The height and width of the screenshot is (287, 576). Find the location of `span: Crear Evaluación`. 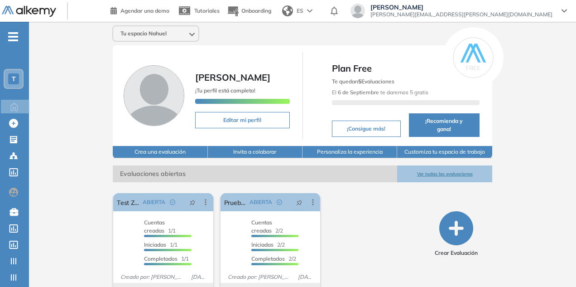

span: Crear Evaluación is located at coordinates (456, 253).